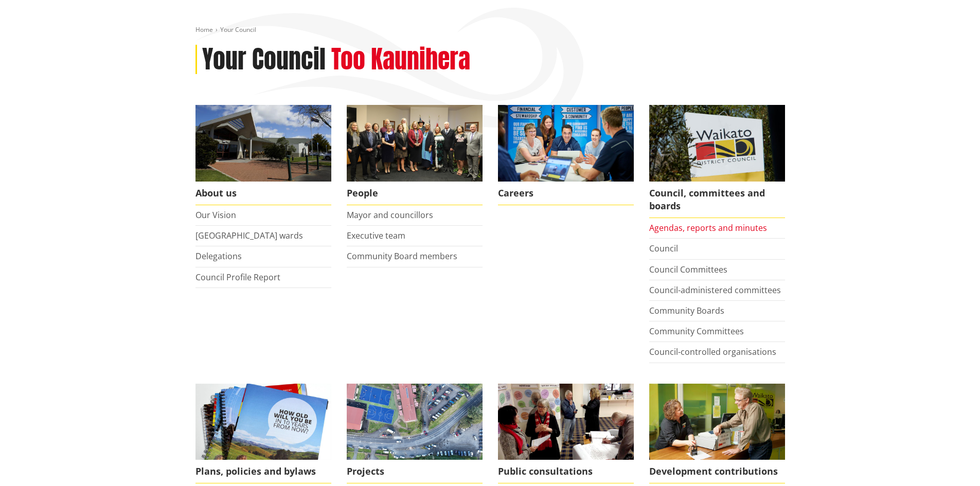 The image size is (980, 486). What do you see at coordinates (415, 194) in the screenshot?
I see `span: People` at bounding box center [415, 194].